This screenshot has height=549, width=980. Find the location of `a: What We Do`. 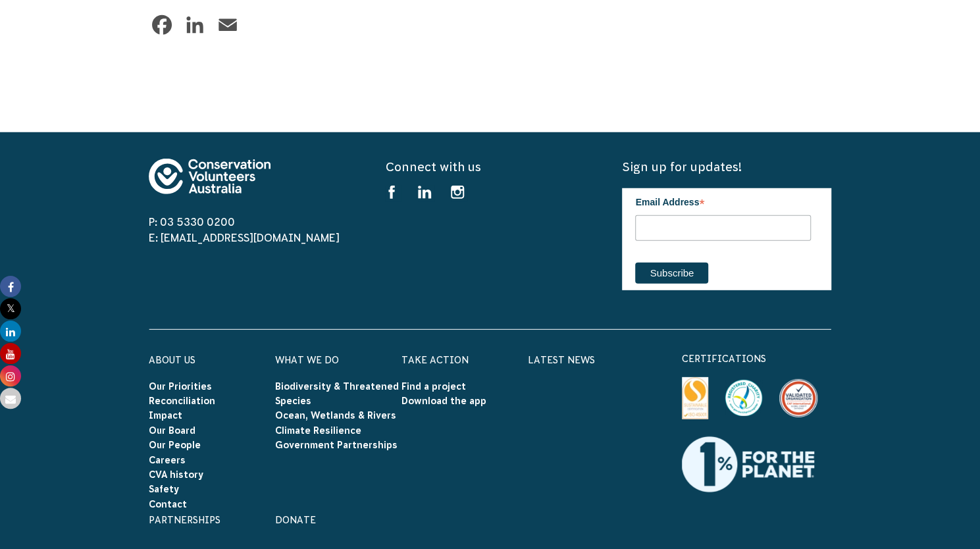

a: What We Do is located at coordinates (307, 360).